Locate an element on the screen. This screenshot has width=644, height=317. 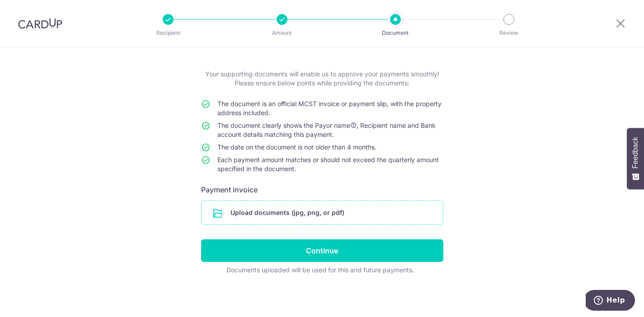
div: Documents uploaded will be used for this and future payments. is located at coordinates (320, 270).